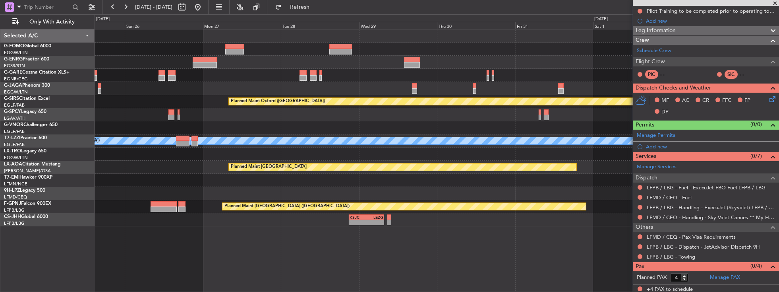 This screenshot has width=779, height=292. I want to click on a: Schedule Crew, so click(654, 51).